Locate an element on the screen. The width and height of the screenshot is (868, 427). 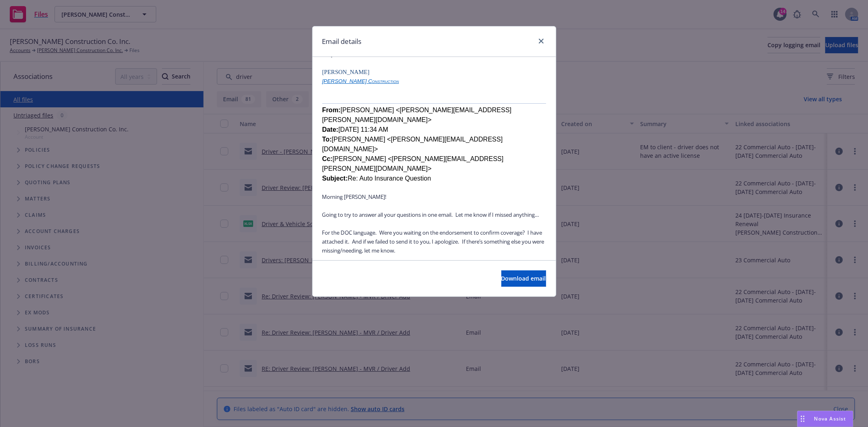
span: For the DOC language. Were you waiting on the endorsement to confirm coverage? I have attached it... is located at coordinates (434, 242).